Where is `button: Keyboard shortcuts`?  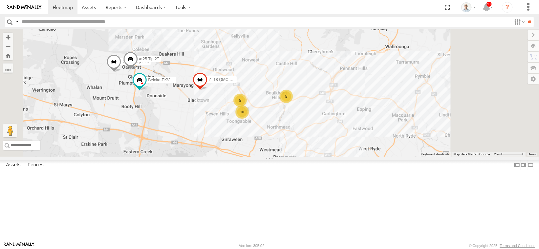 button: Keyboard shortcuts is located at coordinates (435, 155).